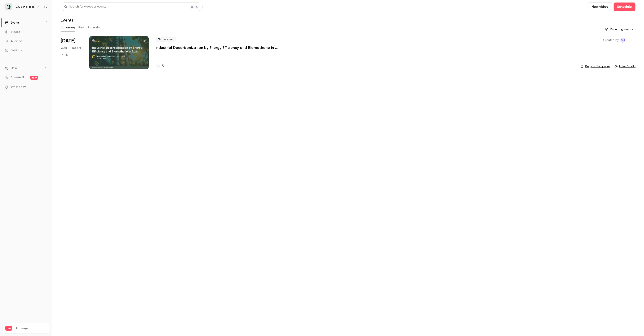 Image resolution: width=644 pixels, height=336 pixels. What do you see at coordinates (67, 20) in the screenshot?
I see `h1: Events` at bounding box center [67, 20].